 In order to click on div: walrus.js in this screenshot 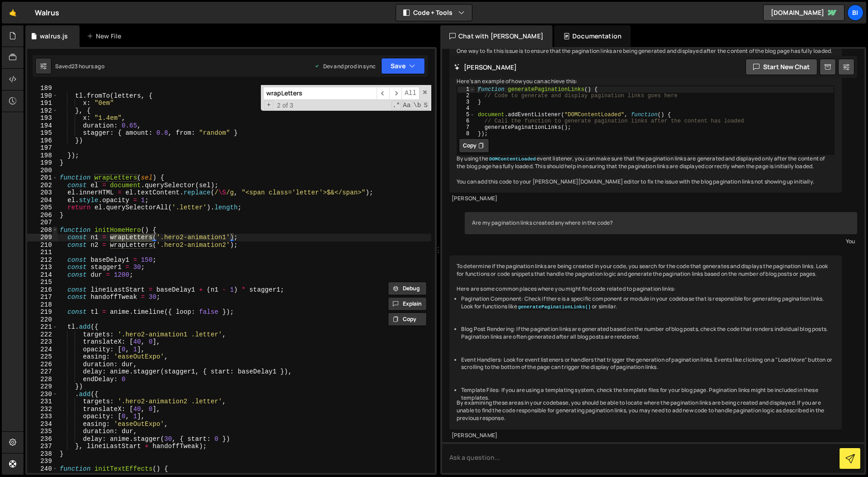, I will do `click(54, 36)`.